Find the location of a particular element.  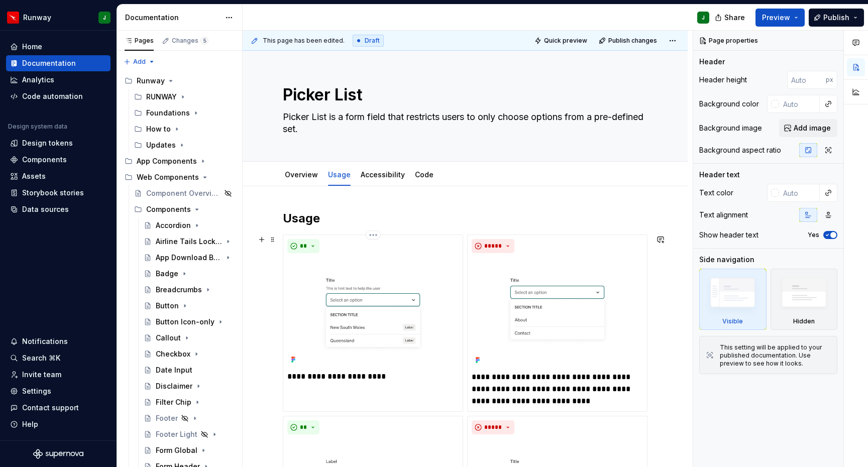

a: Callout is located at coordinates (189, 338).